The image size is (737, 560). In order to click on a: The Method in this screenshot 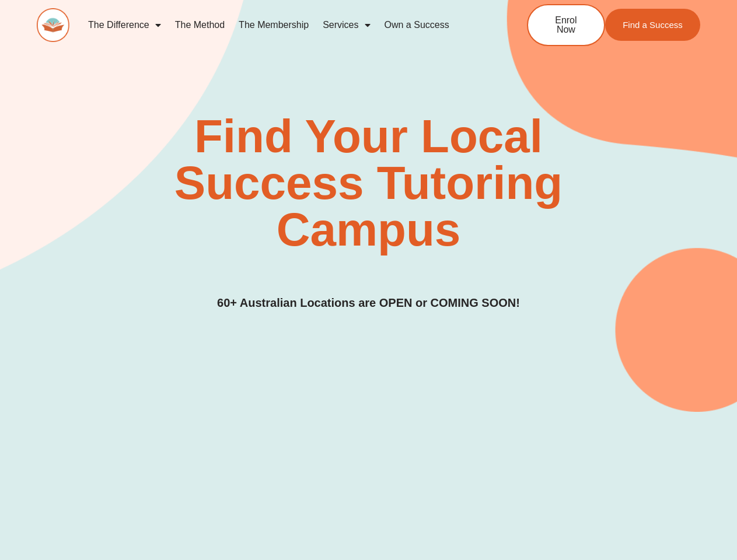, I will do `click(199, 25)`.